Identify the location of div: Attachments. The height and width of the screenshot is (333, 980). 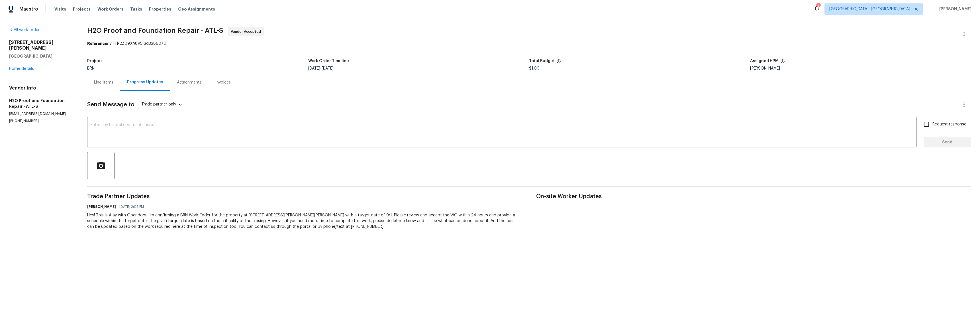
(189, 83).